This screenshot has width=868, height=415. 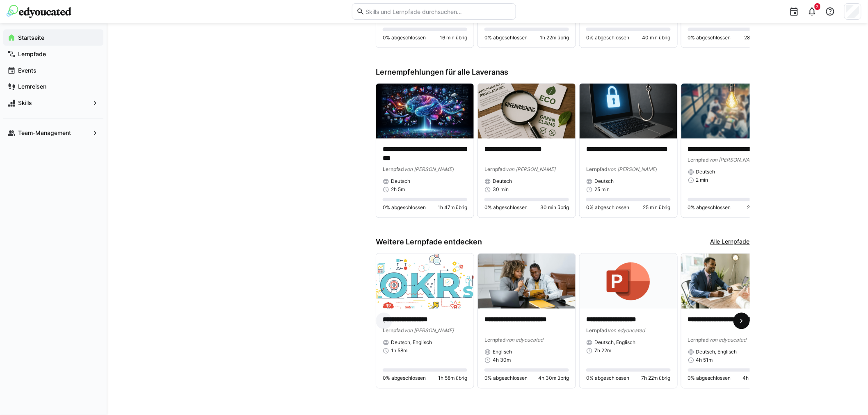 I want to click on span: 4h 30m, so click(x=502, y=361).